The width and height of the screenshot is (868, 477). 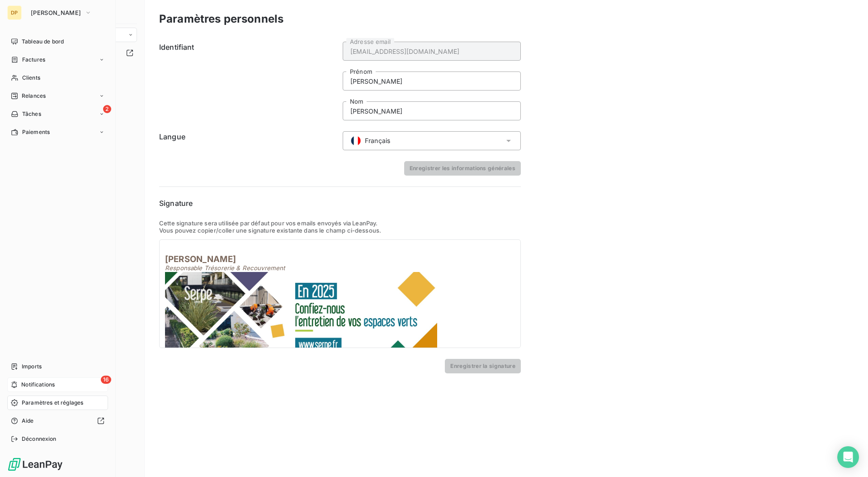 I want to click on button: Enregistrer les informations générales, so click(x=462, y=168).